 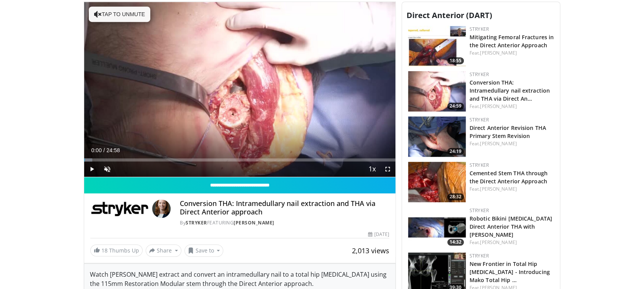 I want to click on span: 18:55, so click(x=455, y=61).